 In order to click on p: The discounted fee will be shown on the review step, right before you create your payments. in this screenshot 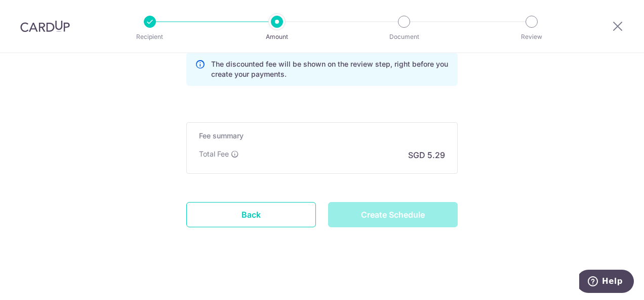, I will do `click(330, 69)`.